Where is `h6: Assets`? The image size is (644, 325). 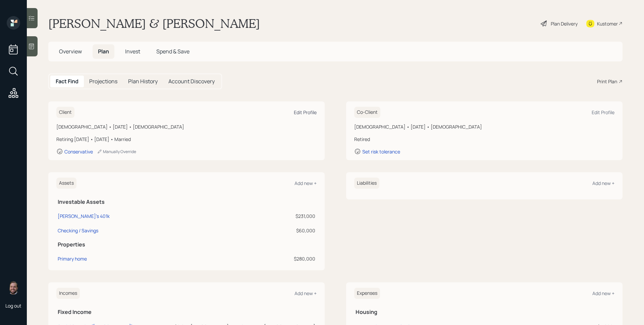
h6: Assets is located at coordinates (67, 183).